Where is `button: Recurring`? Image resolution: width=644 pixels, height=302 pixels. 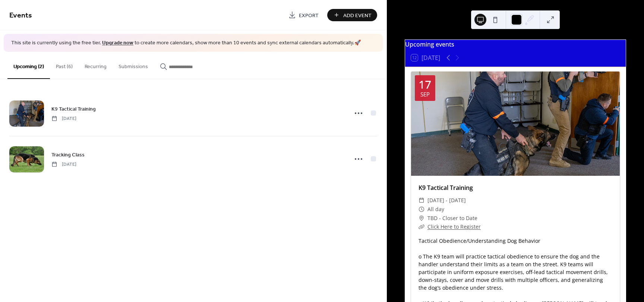 button: Recurring is located at coordinates (95, 65).